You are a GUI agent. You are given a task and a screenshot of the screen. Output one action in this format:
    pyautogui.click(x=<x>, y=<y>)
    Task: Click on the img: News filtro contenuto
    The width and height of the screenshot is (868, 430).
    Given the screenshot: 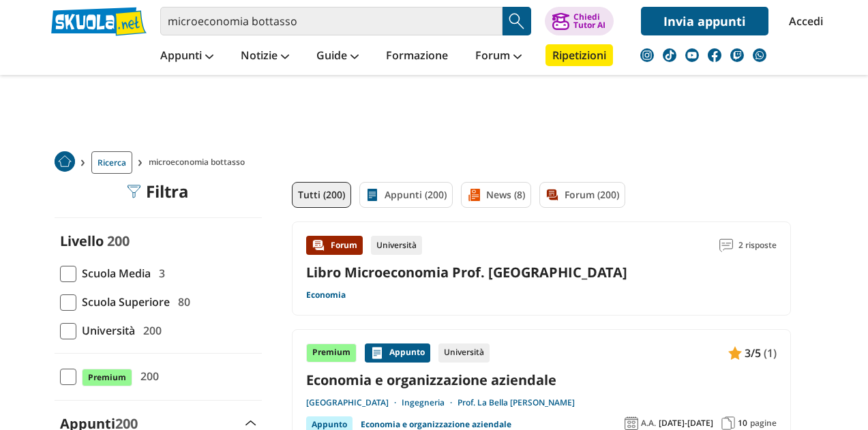 What is the action you would take?
    pyautogui.click(x=474, y=195)
    